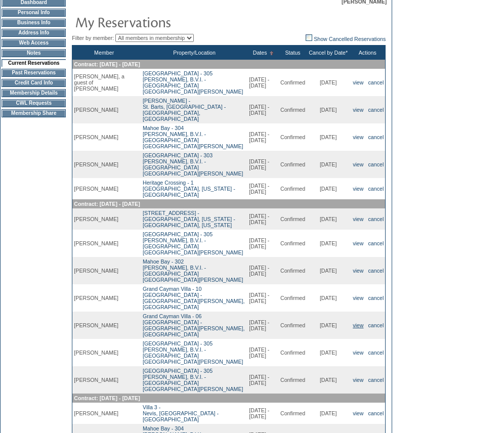 The height and width of the screenshot is (433, 504). I want to click on th: Actions, so click(367, 52).